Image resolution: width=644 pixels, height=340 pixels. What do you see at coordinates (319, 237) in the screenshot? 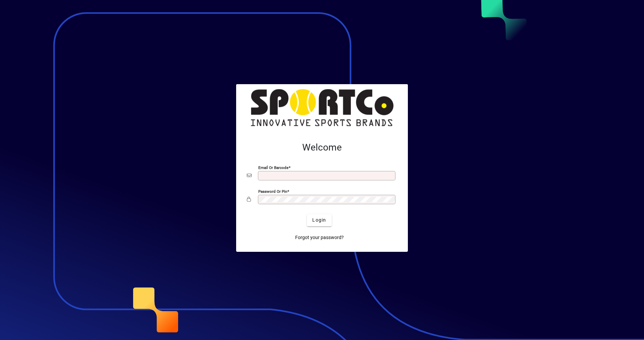
I see `span: Forgot your password?` at bounding box center [319, 237].